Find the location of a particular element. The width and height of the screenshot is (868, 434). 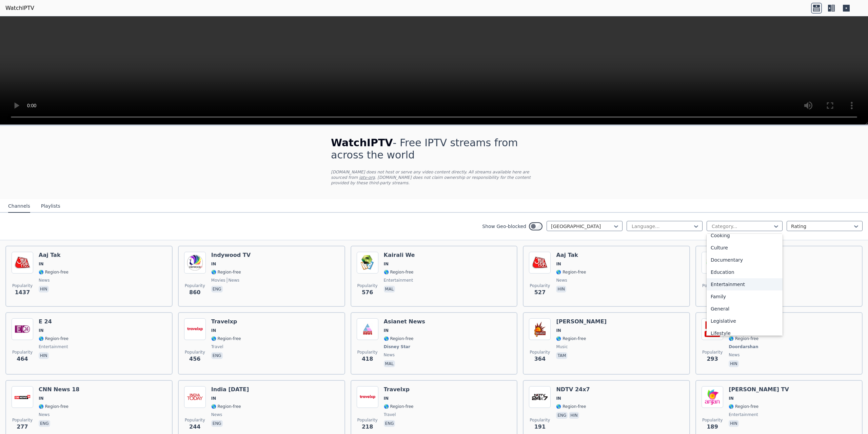

span: 293 is located at coordinates (712, 358).